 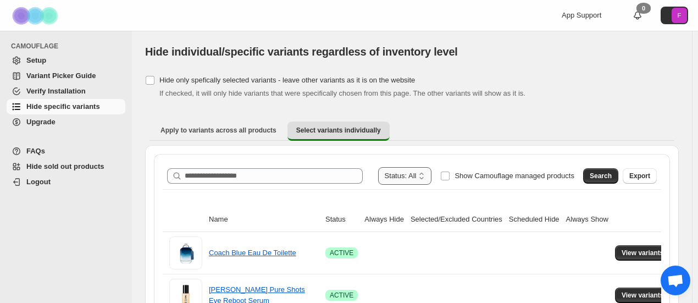 What do you see at coordinates (186, 253) in the screenshot?
I see `img: Coach Blue Eau De Toilette` at bounding box center [186, 253].